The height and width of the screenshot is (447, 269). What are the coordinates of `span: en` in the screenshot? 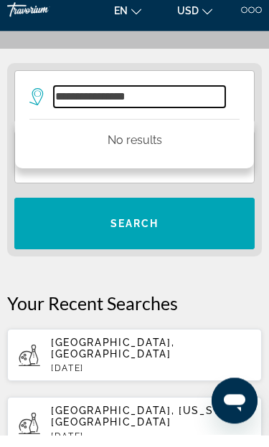 It's located at (120, 23).